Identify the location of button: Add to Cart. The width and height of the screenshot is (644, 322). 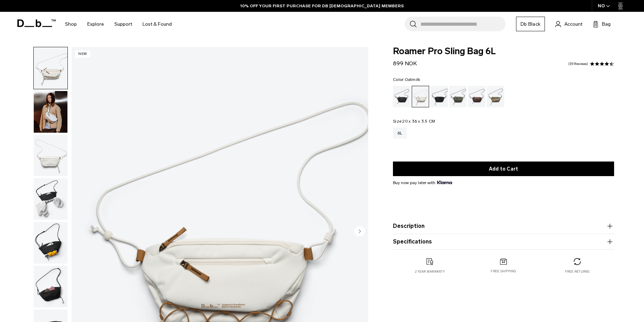
(503, 169).